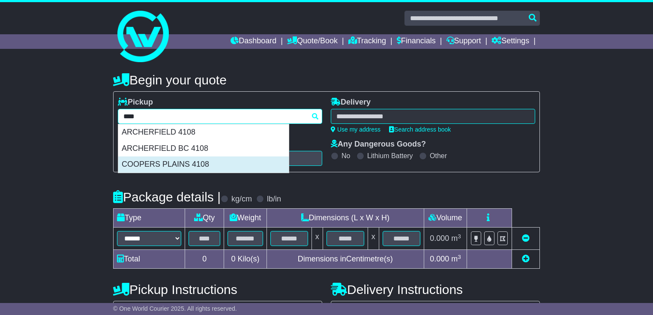  I want to click on a: Tracking, so click(367, 42).